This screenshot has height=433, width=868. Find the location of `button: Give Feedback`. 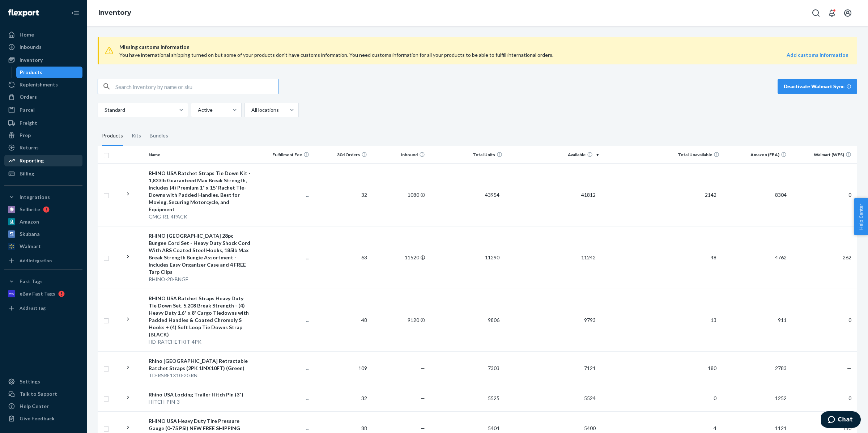

button: Give Feedback is located at coordinates (43, 418).